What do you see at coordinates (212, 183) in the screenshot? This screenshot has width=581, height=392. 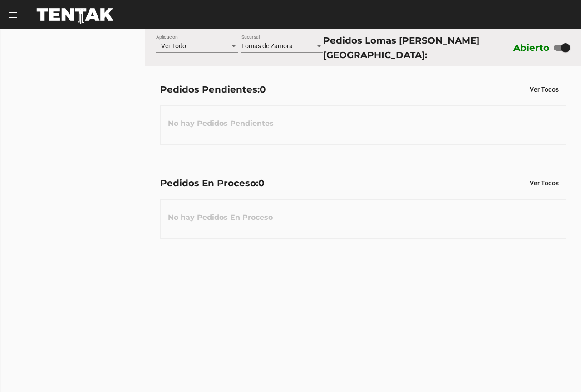 I see `div: Pedidos En Proceso:` at bounding box center [212, 183].